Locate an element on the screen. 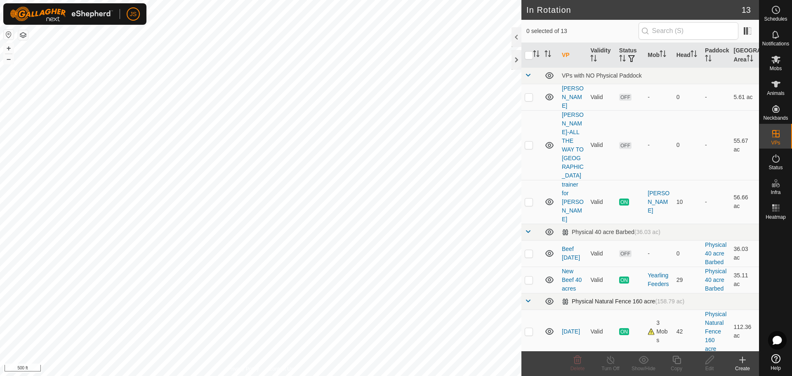 The height and width of the screenshot is (376, 792). td: 5.61 ac is located at coordinates (745, 97).